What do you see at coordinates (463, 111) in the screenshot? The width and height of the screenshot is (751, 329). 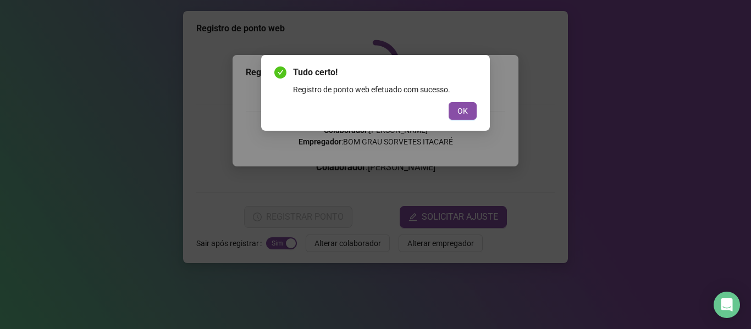 I see `button: OK` at bounding box center [463, 111].